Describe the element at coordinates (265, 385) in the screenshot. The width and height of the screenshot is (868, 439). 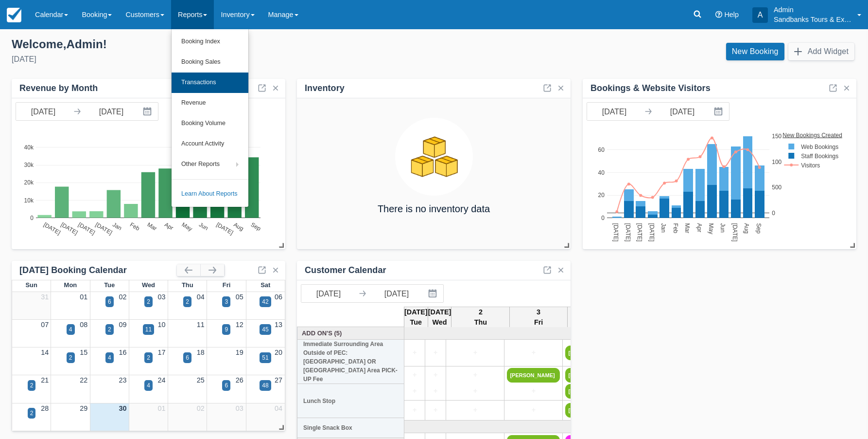
I see `div: 48` at that location.